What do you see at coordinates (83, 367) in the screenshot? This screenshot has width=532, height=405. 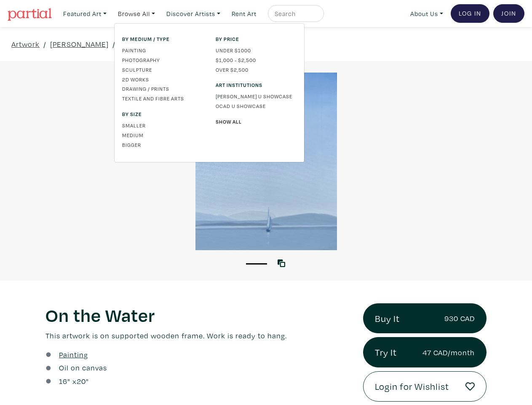 I see `a: Oil on canvas` at bounding box center [83, 367].